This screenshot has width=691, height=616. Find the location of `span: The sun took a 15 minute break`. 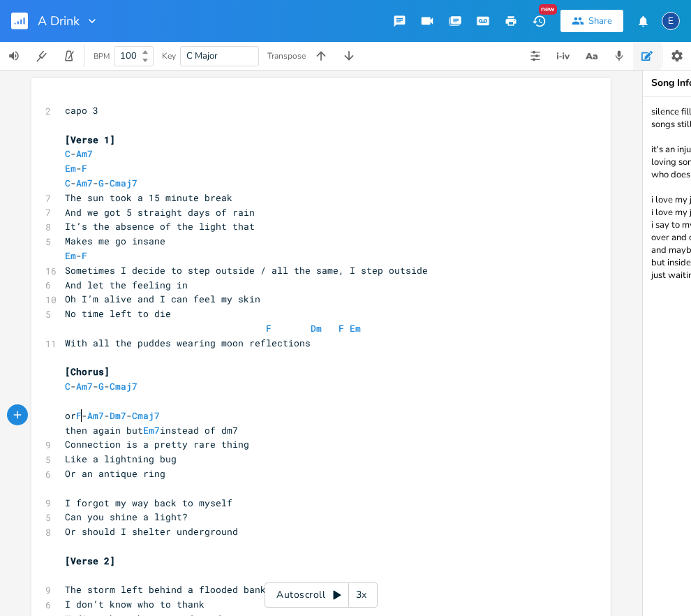

span: The sun took a 15 minute break is located at coordinates (148, 198).